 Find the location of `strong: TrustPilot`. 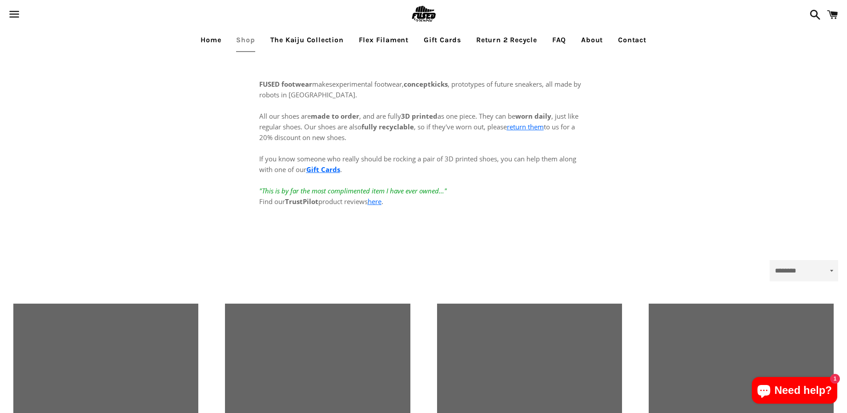

strong: TrustPilot is located at coordinates (301, 201).